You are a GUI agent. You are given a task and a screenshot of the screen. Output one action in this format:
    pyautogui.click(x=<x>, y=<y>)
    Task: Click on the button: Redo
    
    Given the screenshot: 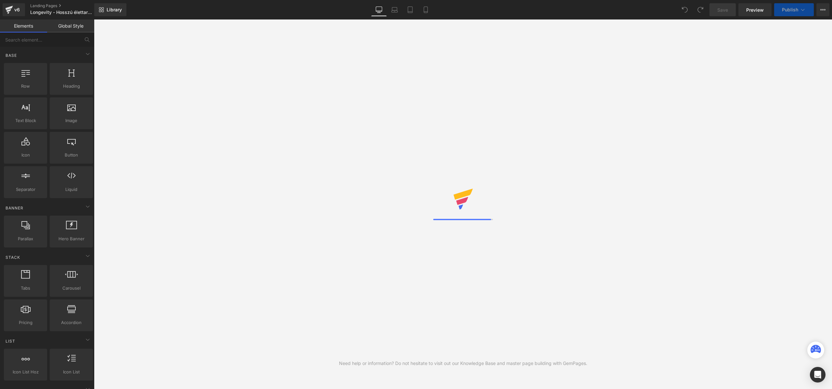 What is the action you would take?
    pyautogui.click(x=700, y=10)
    